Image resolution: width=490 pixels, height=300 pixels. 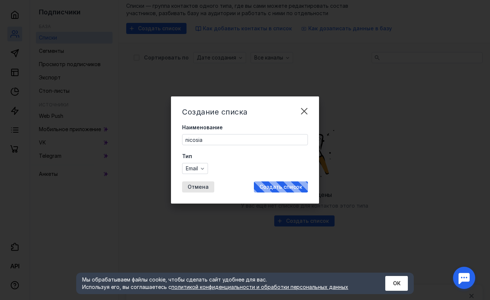 What do you see at coordinates (202, 128) in the screenshot?
I see `span: Наименование` at bounding box center [202, 128].